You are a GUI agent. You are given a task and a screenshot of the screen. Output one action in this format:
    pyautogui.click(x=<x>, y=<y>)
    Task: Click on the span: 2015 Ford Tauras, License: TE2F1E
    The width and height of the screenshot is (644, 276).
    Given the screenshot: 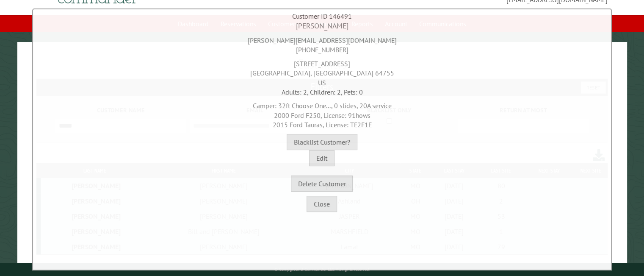 What is the action you would take?
    pyautogui.click(x=322, y=124)
    